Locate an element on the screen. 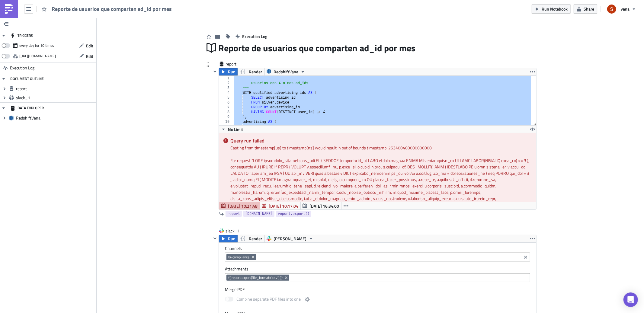  div: 2 is located at coordinates (226, 83).